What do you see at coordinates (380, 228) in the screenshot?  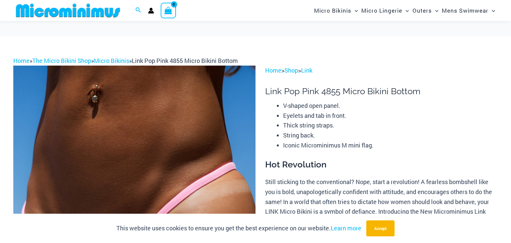 I see `button: Accept` at bounding box center [380, 228].